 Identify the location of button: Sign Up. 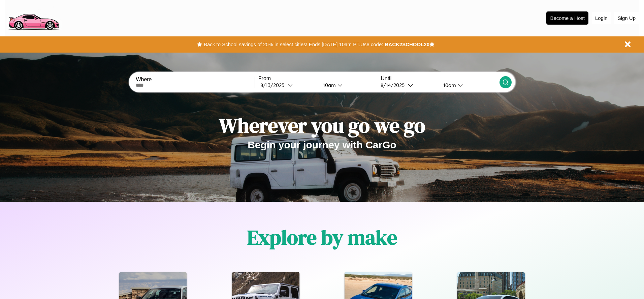
(627, 18).